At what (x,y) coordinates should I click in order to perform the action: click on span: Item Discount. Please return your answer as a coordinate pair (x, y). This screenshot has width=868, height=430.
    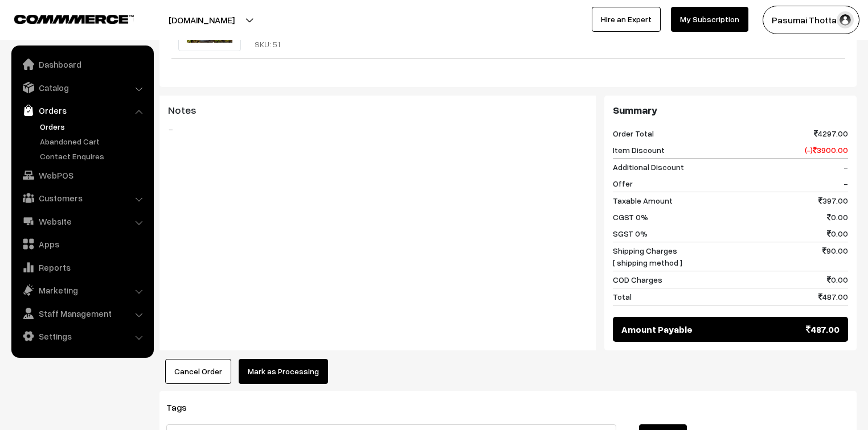
    Looking at the image, I should click on (639, 150).